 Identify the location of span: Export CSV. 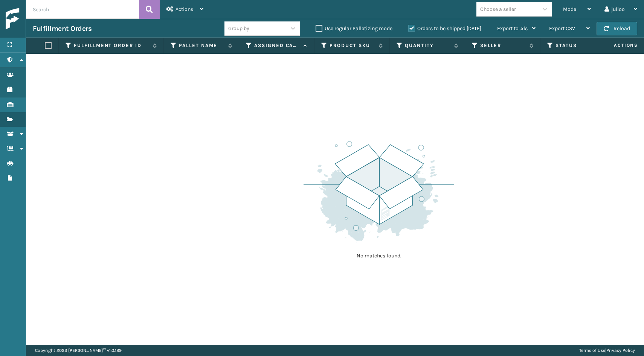
(562, 28).